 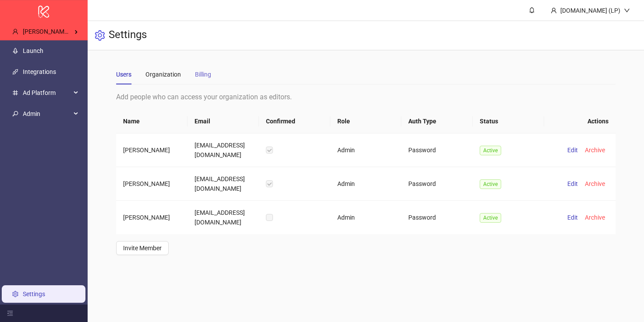 What do you see at coordinates (203, 75) in the screenshot?
I see `div: Billing` at bounding box center [203, 75].